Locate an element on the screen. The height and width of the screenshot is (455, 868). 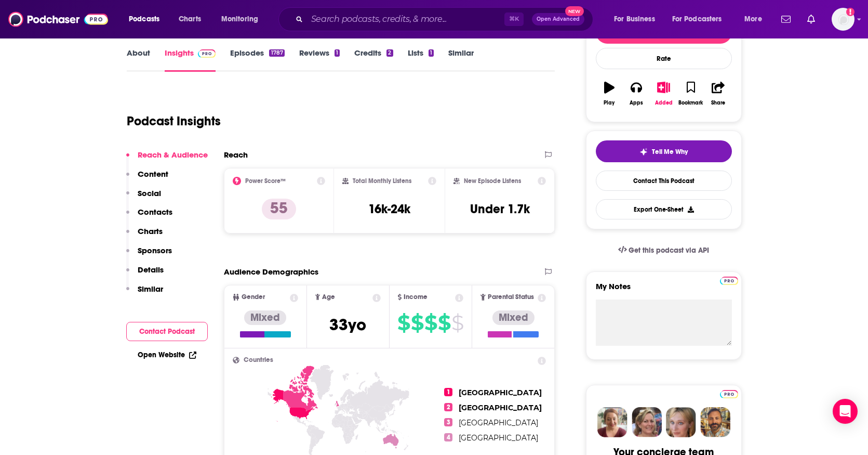
div: Search podcasts, credits, & more... is located at coordinates (446, 19).